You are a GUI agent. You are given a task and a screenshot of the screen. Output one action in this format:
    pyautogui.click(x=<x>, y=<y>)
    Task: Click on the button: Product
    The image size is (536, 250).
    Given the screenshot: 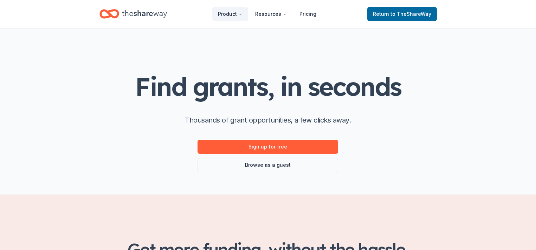 What is the action you would take?
    pyautogui.click(x=230, y=14)
    